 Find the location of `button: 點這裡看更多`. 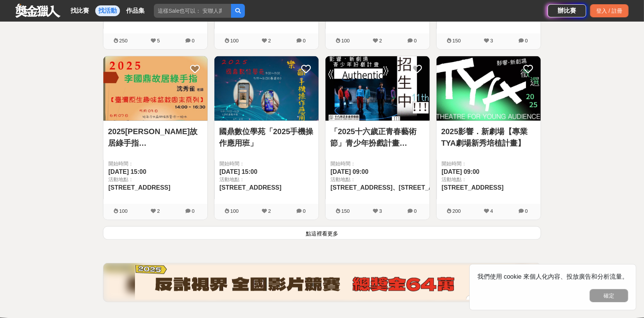

button: 點這裡看更多 is located at coordinates (322, 233).